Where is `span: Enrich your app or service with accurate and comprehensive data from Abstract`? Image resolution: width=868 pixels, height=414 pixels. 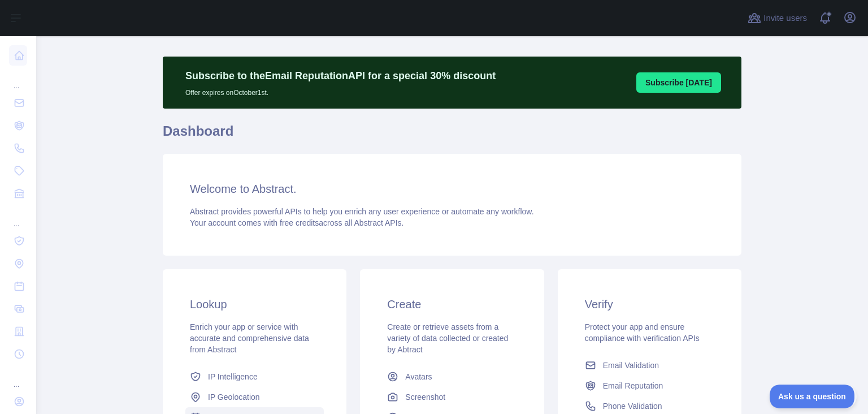
span: Enrich your app or service with accurate and comprehensive data from Abstract is located at coordinates (249, 338).